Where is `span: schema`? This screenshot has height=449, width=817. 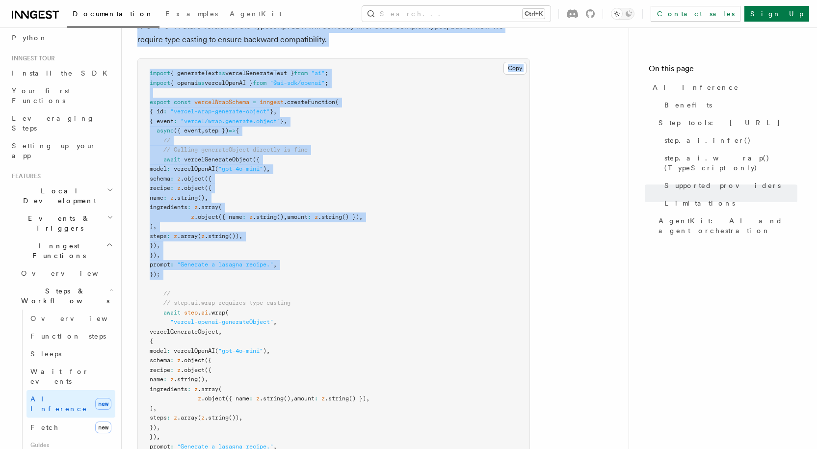 span: schema is located at coordinates (160, 360).